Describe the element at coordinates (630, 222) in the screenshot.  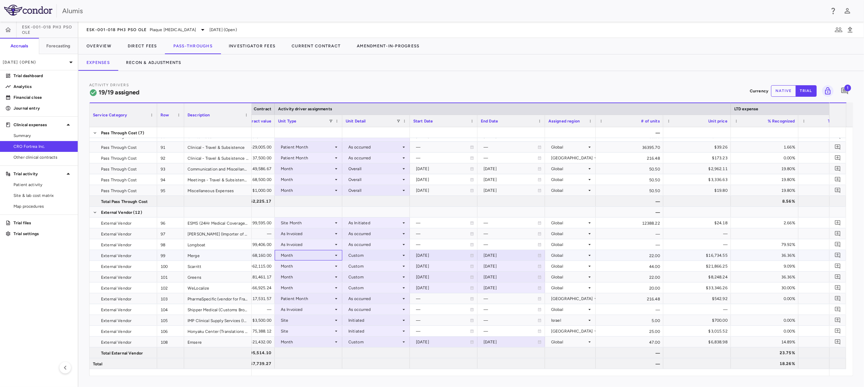
I see `div: 12388.22` at that location.